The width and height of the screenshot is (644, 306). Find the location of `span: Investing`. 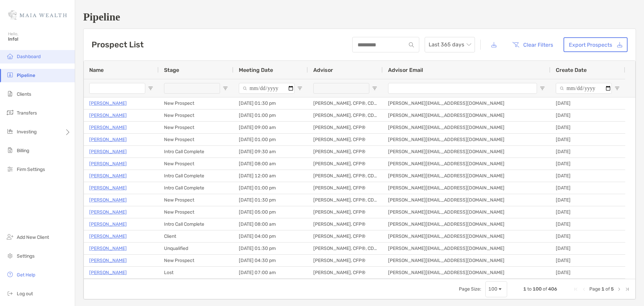

span: Investing is located at coordinates (26, 131).